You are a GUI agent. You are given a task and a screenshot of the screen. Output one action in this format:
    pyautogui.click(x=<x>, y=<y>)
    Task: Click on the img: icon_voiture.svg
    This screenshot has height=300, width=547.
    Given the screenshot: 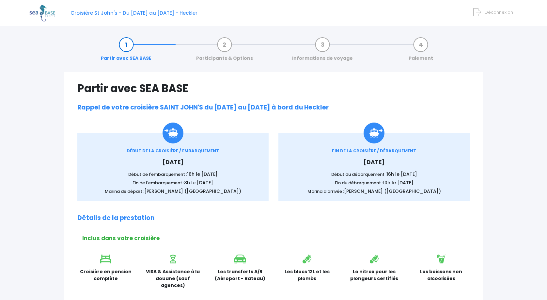 What is the action you would take?
    pyautogui.click(x=240, y=259)
    